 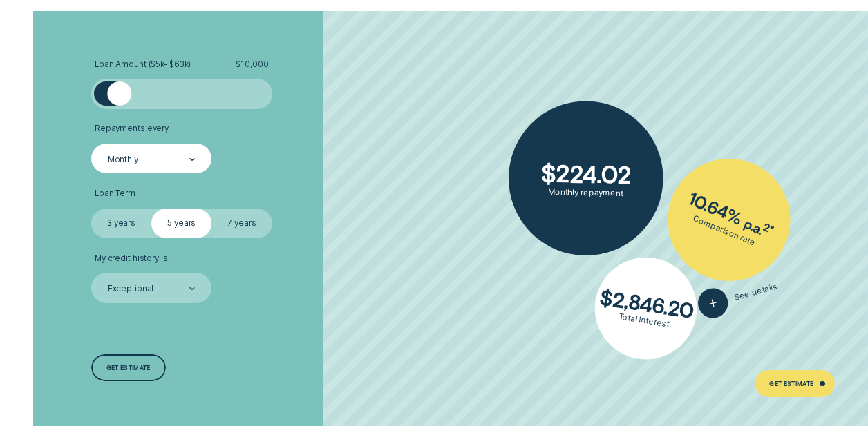 What do you see at coordinates (738, 297) in the screenshot?
I see `button: See details` at bounding box center [738, 297].